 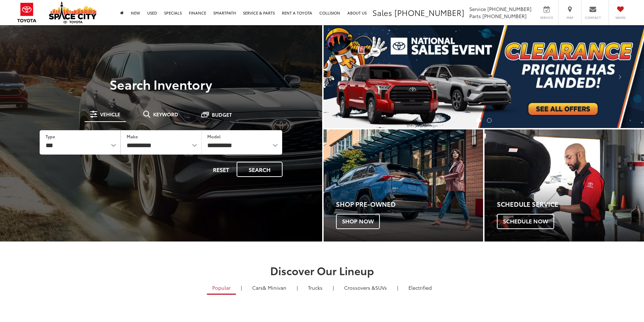 What do you see at coordinates (214, 136) in the screenshot?
I see `label: Model` at bounding box center [214, 136].